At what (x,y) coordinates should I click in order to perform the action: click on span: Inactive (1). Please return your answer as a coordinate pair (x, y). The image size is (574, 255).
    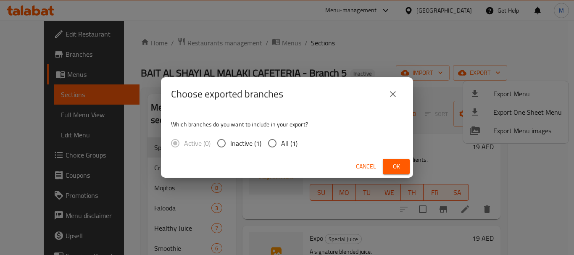
    Looking at the image, I should click on (246, 143).